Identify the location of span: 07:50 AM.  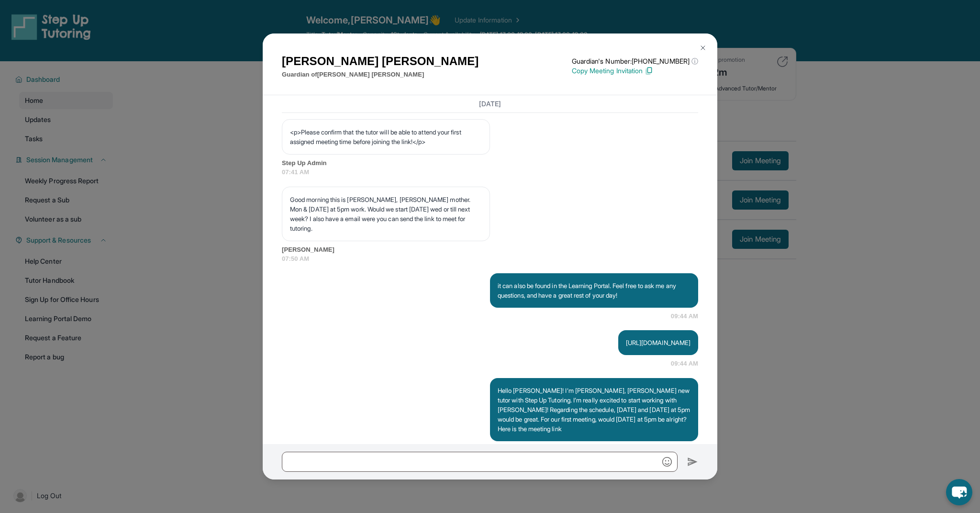
(490, 259).